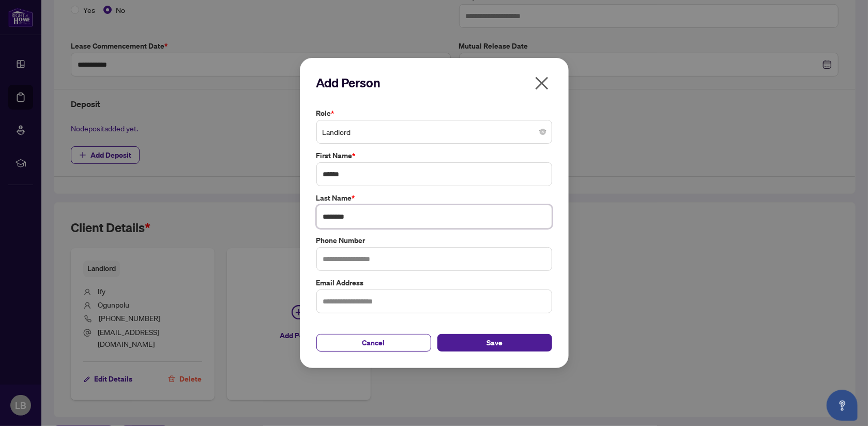 This screenshot has height=426, width=868. What do you see at coordinates (495, 343) in the screenshot?
I see `button: Save` at bounding box center [495, 343].